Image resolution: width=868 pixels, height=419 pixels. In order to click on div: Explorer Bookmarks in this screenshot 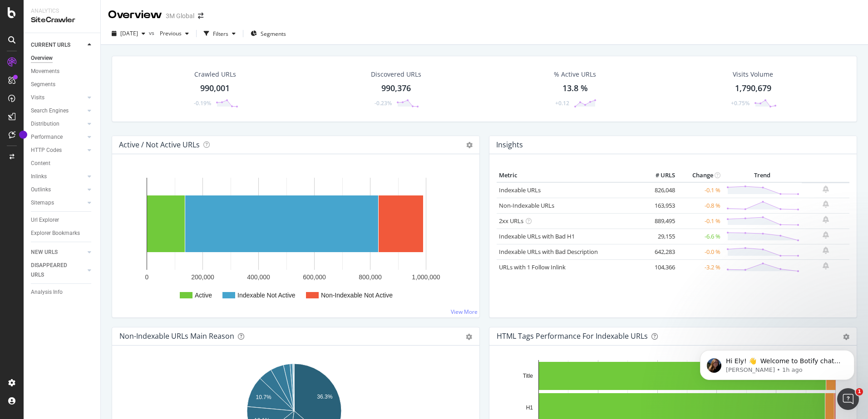, I will do `click(56, 233)`.